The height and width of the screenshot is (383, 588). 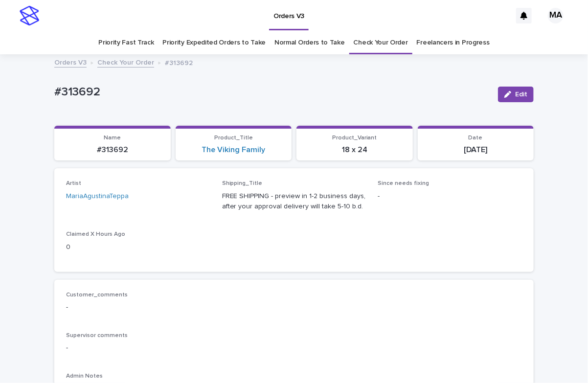 What do you see at coordinates (403, 183) in the screenshot?
I see `span: Since needs fixing` at bounding box center [403, 183].